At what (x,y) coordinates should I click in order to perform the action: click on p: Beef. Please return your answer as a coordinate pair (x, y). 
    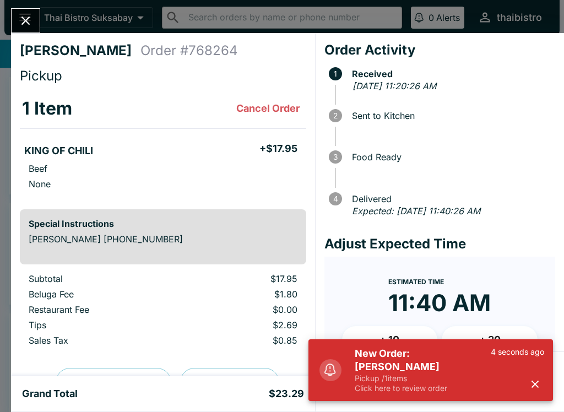
    Looking at the image, I should click on (38, 169).